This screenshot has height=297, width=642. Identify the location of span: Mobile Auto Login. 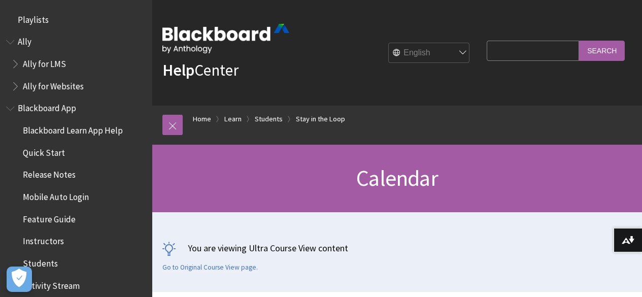
(56, 195).